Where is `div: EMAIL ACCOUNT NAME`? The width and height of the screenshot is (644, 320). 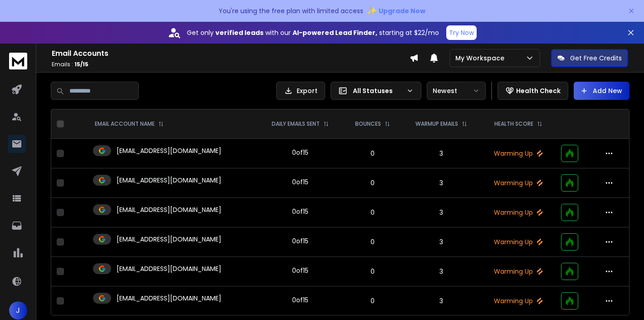 div: EMAIL ACCOUNT NAME is located at coordinates (129, 124).